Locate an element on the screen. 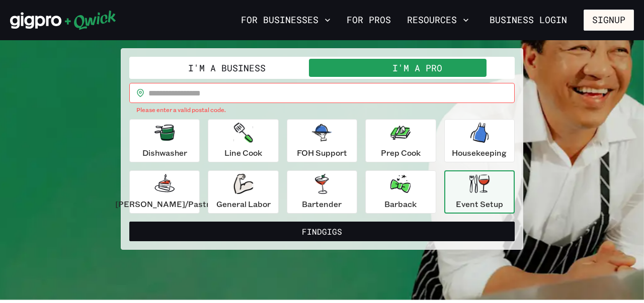  p: Dishwasher is located at coordinates (165, 153).